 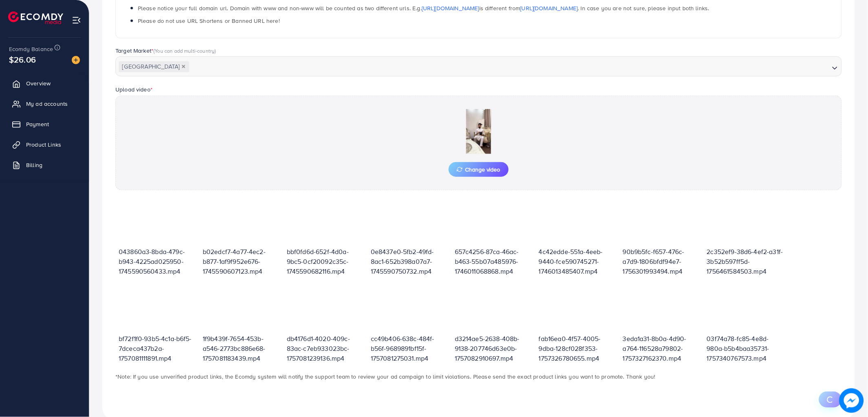 I want to click on a: My ad accounts, so click(x=45, y=104).